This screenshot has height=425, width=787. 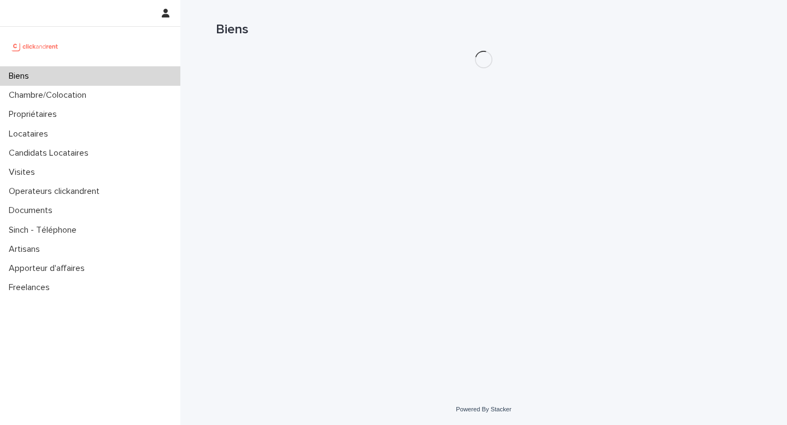 What do you see at coordinates (24, 172) in the screenshot?
I see `p: Visites` at bounding box center [24, 172].